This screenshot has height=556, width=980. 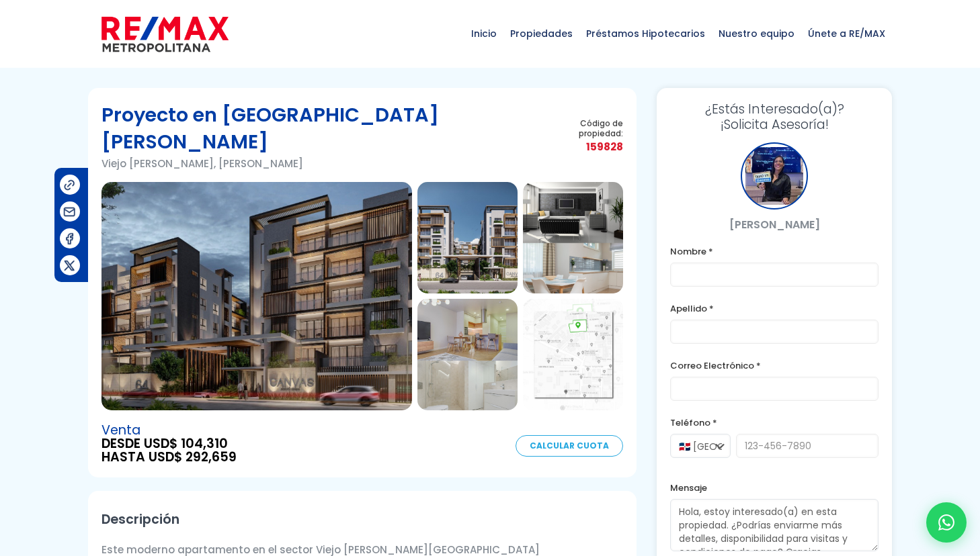 I want to click on label: Mensaje, so click(x=774, y=487).